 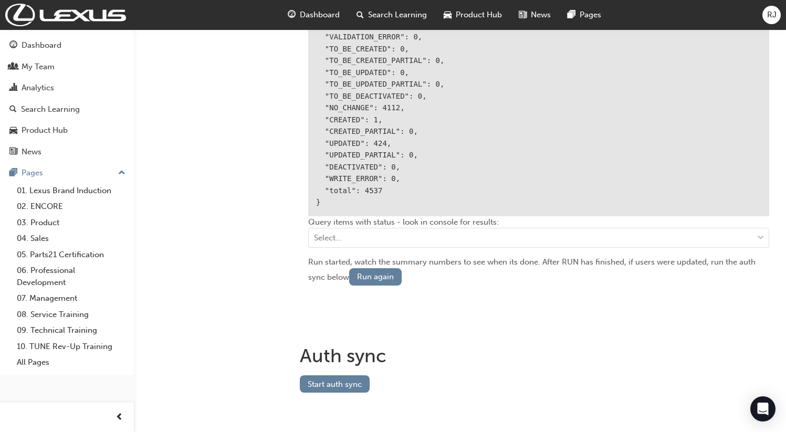 What do you see at coordinates (539, 236) in the screenshot?
I see `div: Query items with status - look in console for results:` at bounding box center [539, 236].